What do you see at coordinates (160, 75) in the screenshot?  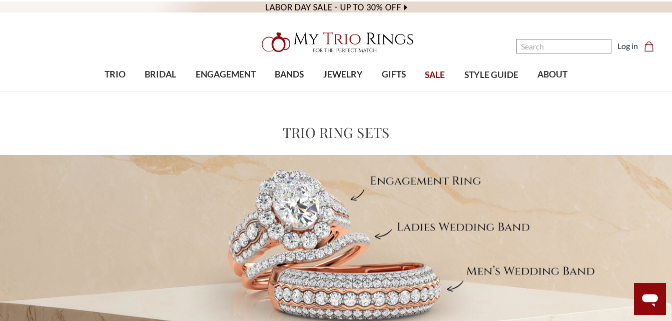 I see `span: BRIDAL` at bounding box center [160, 75].